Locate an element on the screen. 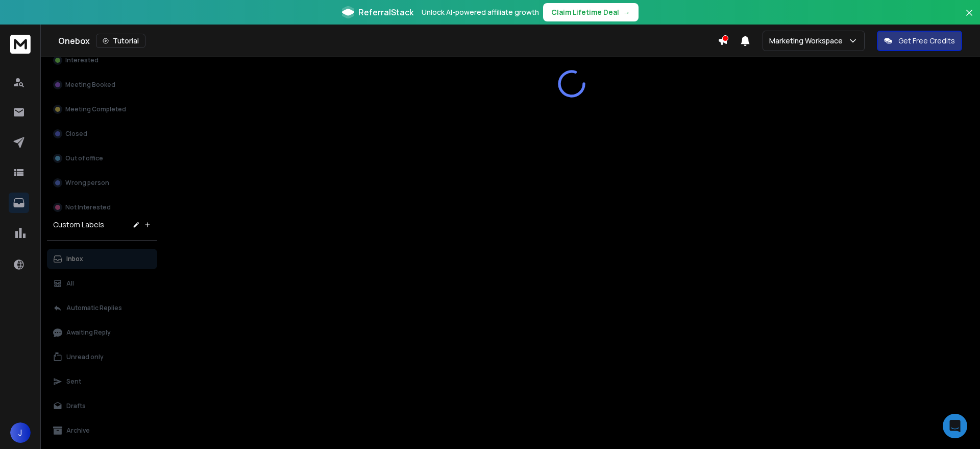  p: Unlock AI-powered affiliate growth is located at coordinates (480, 12).